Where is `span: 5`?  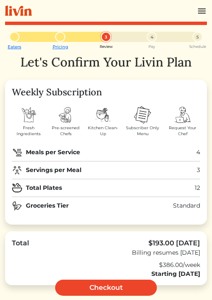 span: 5 is located at coordinates (197, 37).